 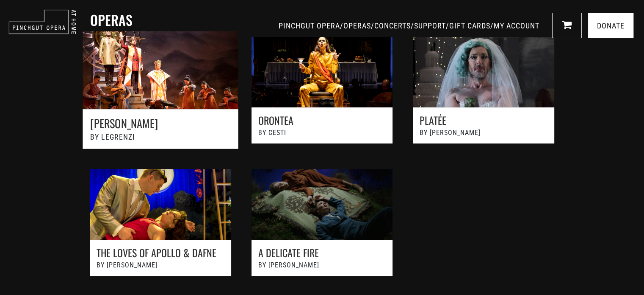 What do you see at coordinates (357, 25) in the screenshot?
I see `a: OPERAS` at bounding box center [357, 25].